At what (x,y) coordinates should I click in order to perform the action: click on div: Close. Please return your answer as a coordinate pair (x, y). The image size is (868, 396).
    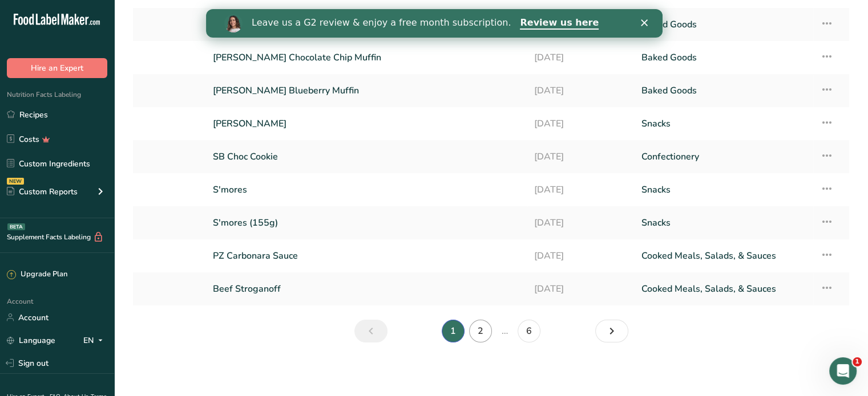
    Looking at the image, I should click on (441, 14).